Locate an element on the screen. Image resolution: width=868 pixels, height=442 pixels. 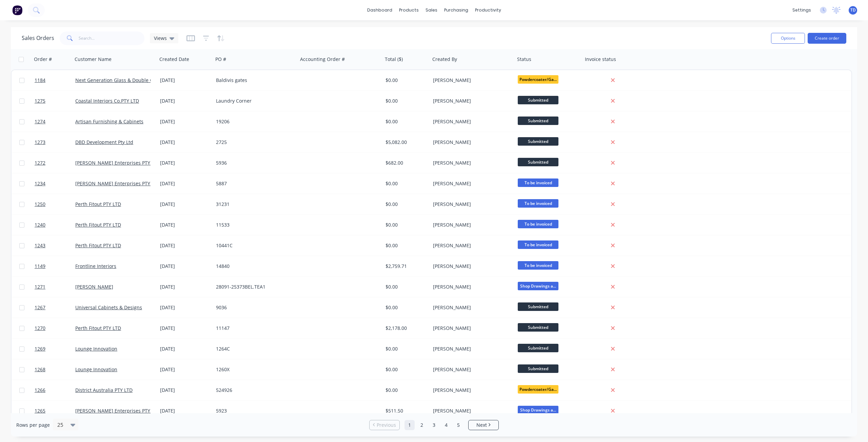
a: Page 4 is located at coordinates (446, 425).